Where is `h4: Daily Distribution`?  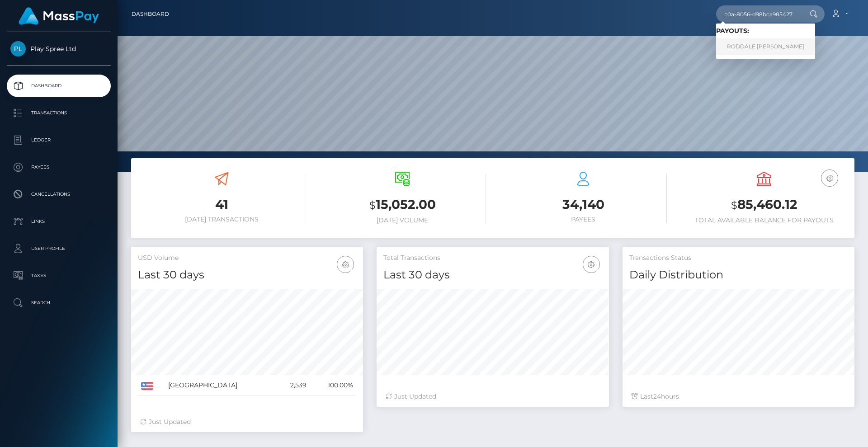 h4: Daily Distribution is located at coordinates (738, 275).